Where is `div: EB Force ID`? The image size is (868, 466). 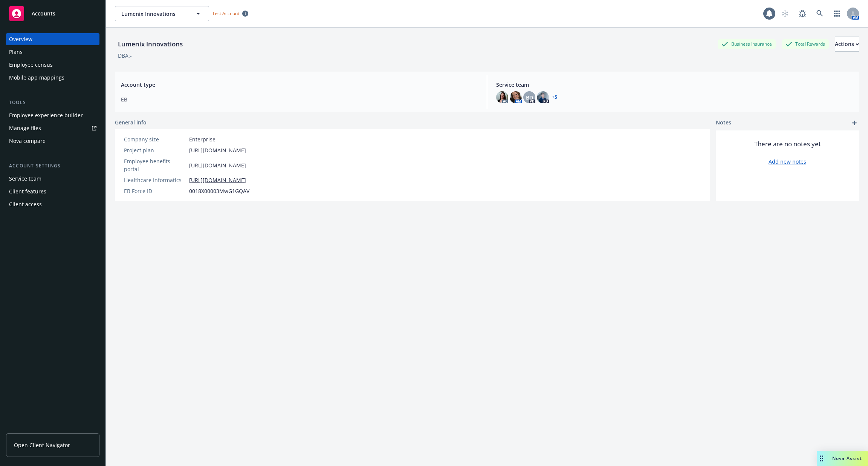 div: EB Force ID is located at coordinates (155, 191).